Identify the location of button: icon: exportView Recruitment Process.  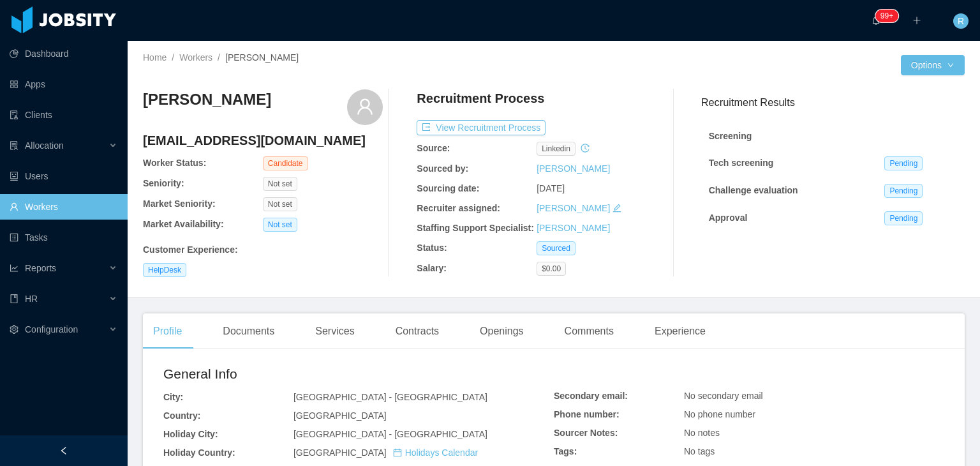
(481, 128).